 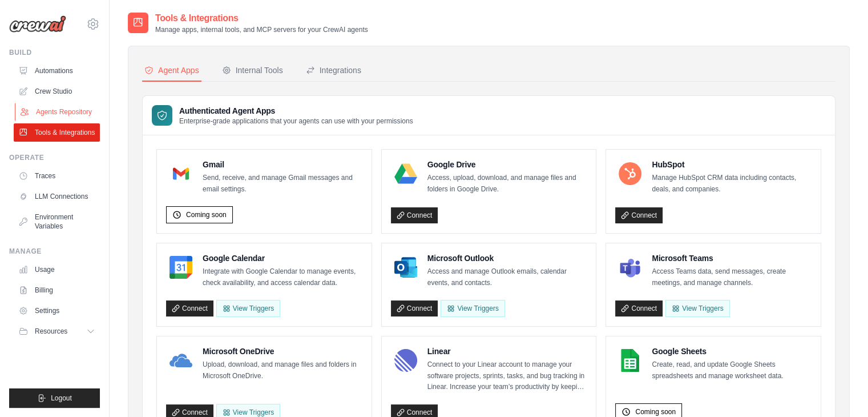 What do you see at coordinates (54, 158) in the screenshot?
I see `div: Operate` at bounding box center [54, 158].